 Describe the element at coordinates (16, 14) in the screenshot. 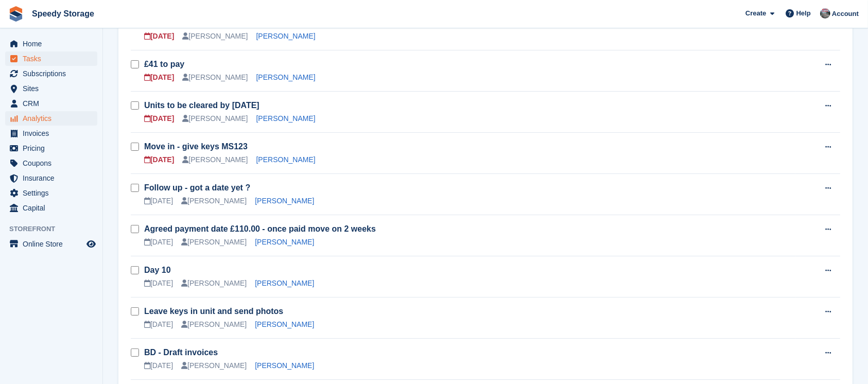

I see `img: stora-icon-8386f47178a22dfd0bd8f6a31ec36ba5ce8667c1dd55bd0f319d3a0aa187defe.svg` at that location.